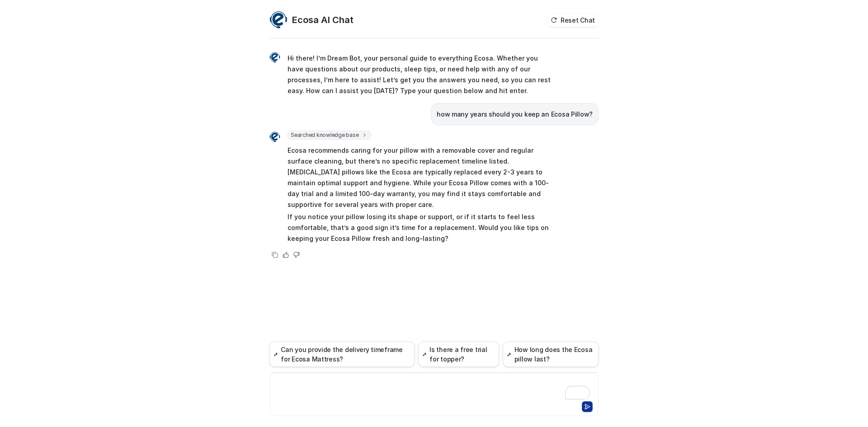 This screenshot has height=427, width=868. What do you see at coordinates (342, 354) in the screenshot?
I see `button: Can you provide the delivery timeframe for Ecosa Mattress?` at bounding box center [342, 354].